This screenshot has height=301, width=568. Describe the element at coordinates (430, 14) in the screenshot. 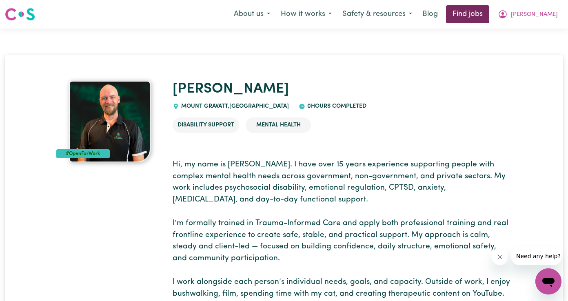

I see `a: Blog` at that location.